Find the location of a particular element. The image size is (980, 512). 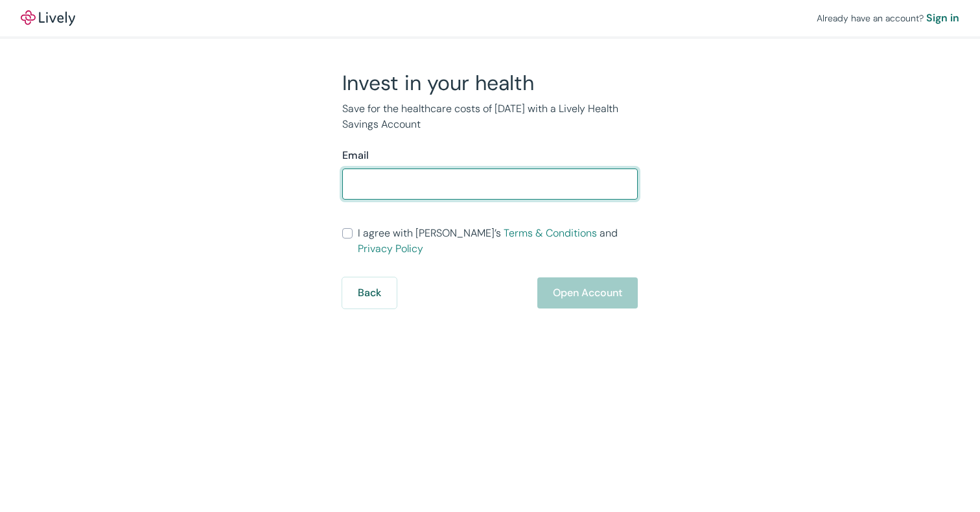

a: Sign in is located at coordinates (942, 18).